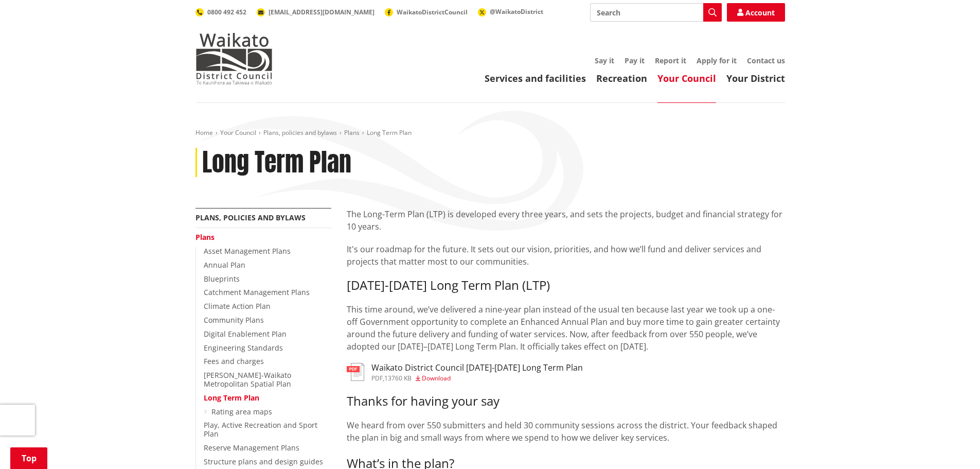  I want to click on a: Your District, so click(756, 78).